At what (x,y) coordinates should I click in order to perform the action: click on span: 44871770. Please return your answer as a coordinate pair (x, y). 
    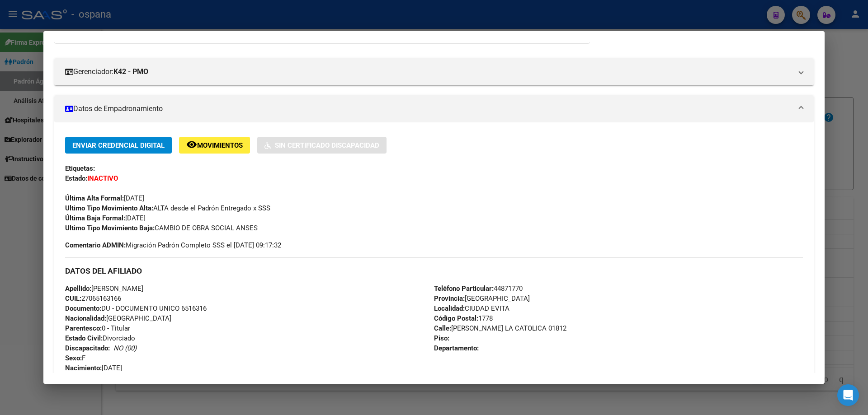
    Looking at the image, I should click on (478, 289).